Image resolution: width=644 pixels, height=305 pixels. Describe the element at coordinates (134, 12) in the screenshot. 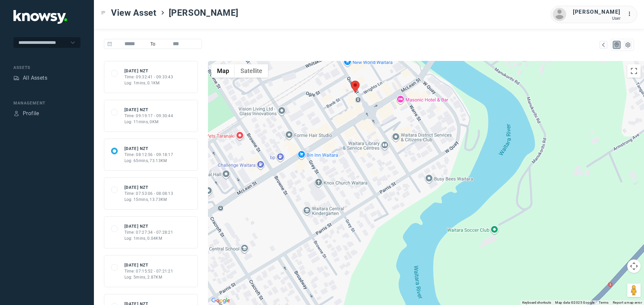

I see `span: View Asset` at that location.